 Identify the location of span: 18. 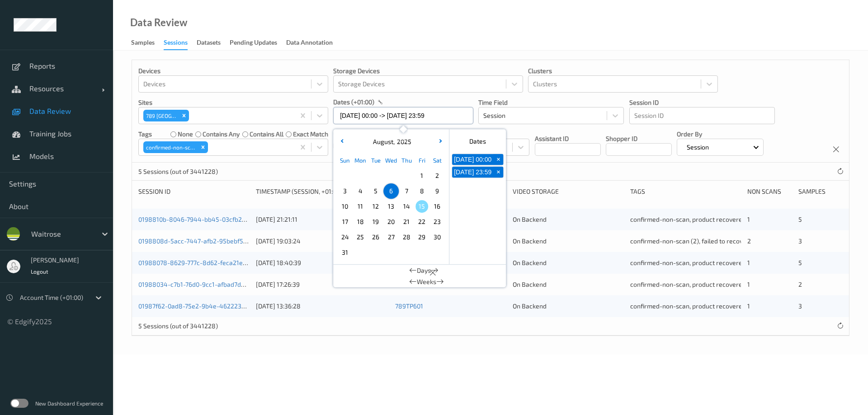
(360, 222).